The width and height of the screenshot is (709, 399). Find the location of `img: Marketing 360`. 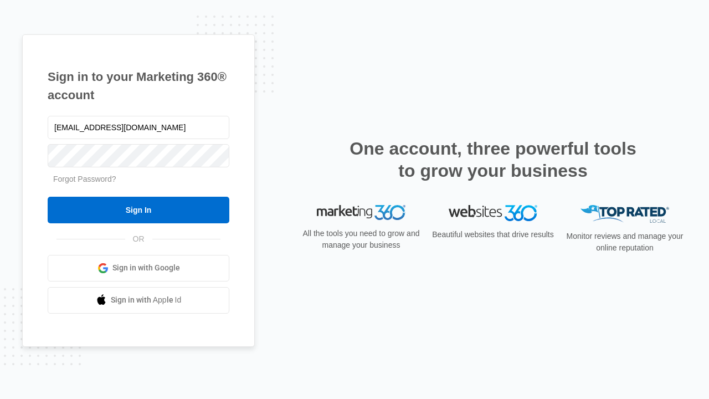

img: Marketing 360 is located at coordinates (361, 213).